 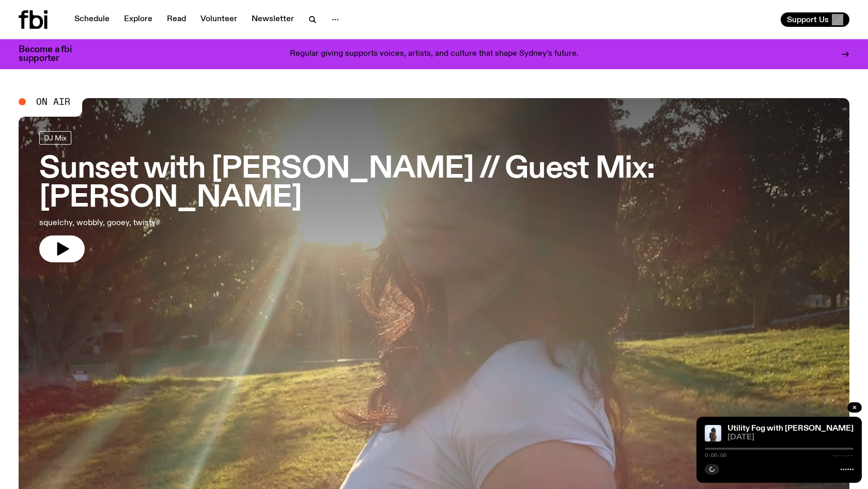 I want to click on a: Read, so click(x=176, y=19).